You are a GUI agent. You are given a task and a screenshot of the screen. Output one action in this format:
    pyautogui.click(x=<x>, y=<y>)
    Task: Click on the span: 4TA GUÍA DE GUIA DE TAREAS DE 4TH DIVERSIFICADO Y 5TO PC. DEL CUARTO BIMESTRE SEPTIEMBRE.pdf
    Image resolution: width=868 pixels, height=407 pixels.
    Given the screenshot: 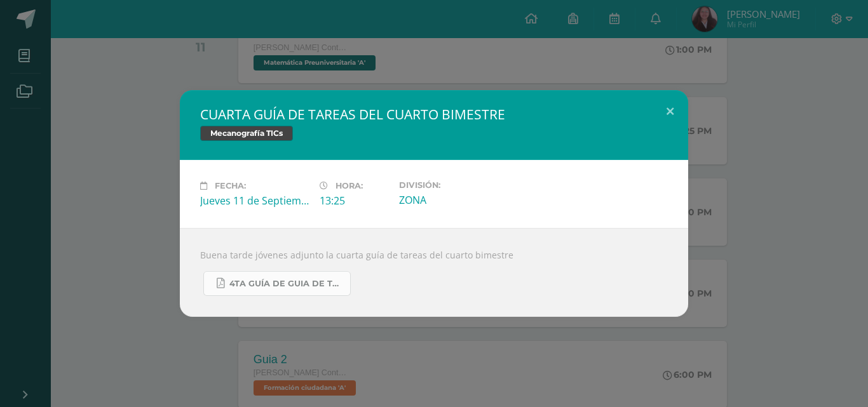 What is the action you would take?
    pyautogui.click(x=286, y=284)
    